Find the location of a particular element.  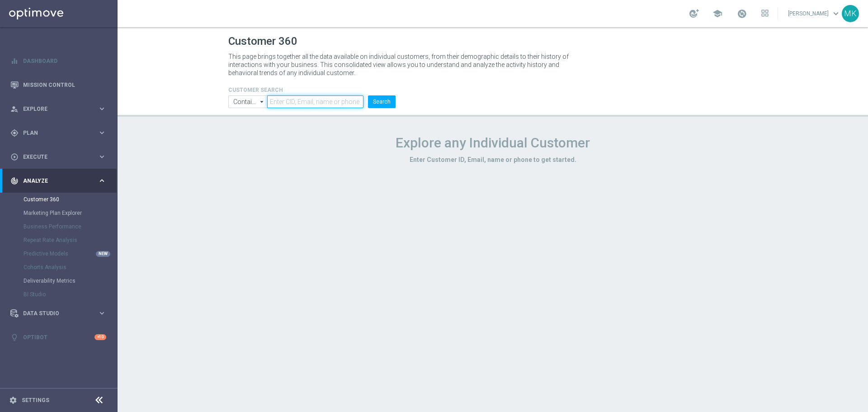

div: Deliverability Metrics is located at coordinates (70, 281).